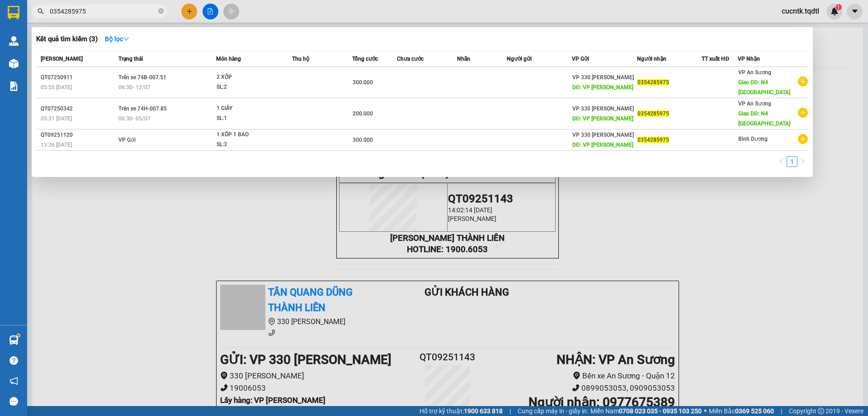  I want to click on span: question-circle, so click(14, 360).